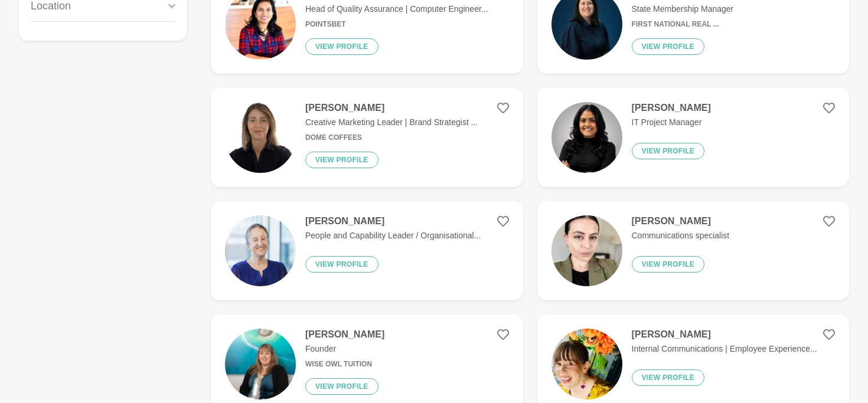 The height and width of the screenshot is (403, 868). What do you see at coordinates (345, 364) in the screenshot?
I see `h6: Wise Owl Tuition` at bounding box center [345, 364].